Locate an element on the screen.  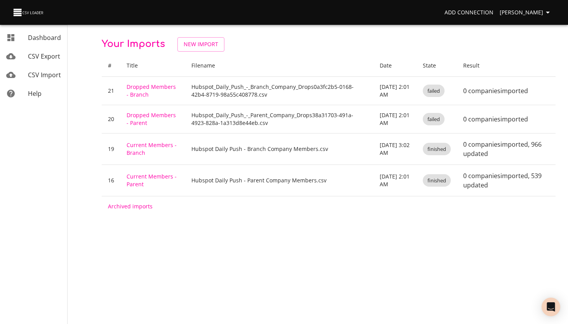
span: Your Imports is located at coordinates (133, 44).